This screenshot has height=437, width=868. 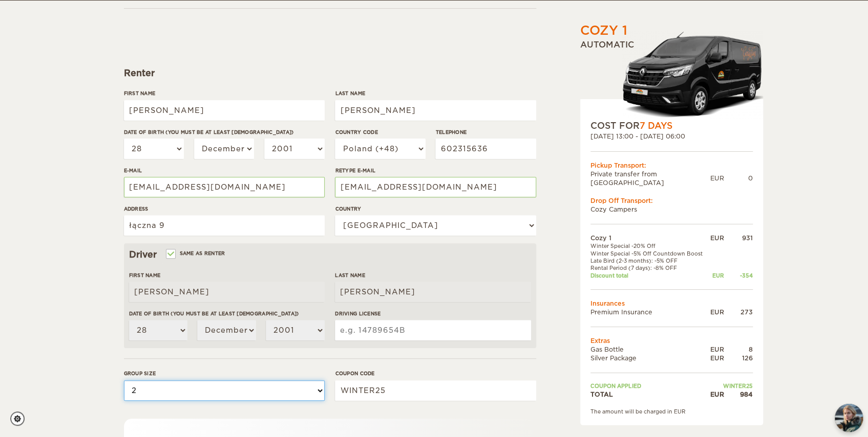 I want to click on label: Country, so click(x=435, y=209).